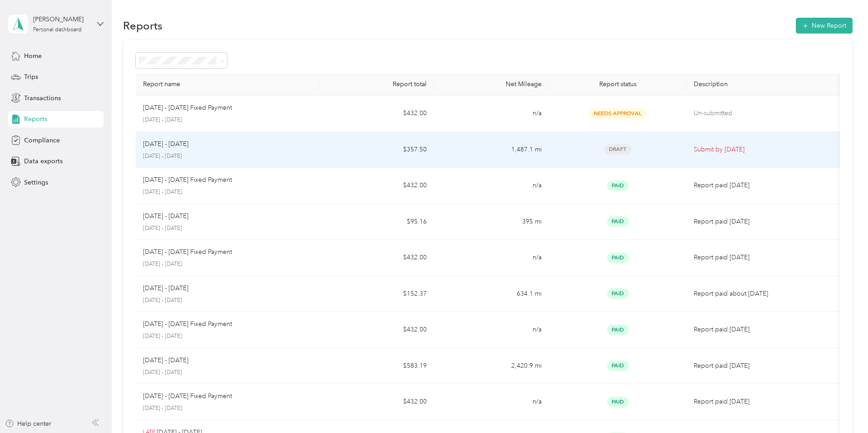 The width and height of the screenshot is (868, 433). What do you see at coordinates (36, 182) in the screenshot?
I see `span: Settings` at bounding box center [36, 182].